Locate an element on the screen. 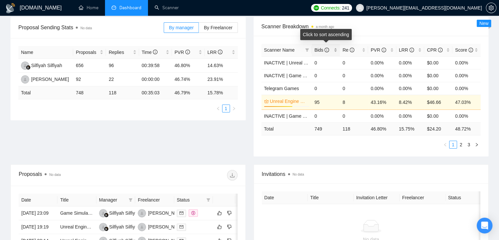 This screenshot has height=240, width=499. td: 95 is located at coordinates (326, 102).